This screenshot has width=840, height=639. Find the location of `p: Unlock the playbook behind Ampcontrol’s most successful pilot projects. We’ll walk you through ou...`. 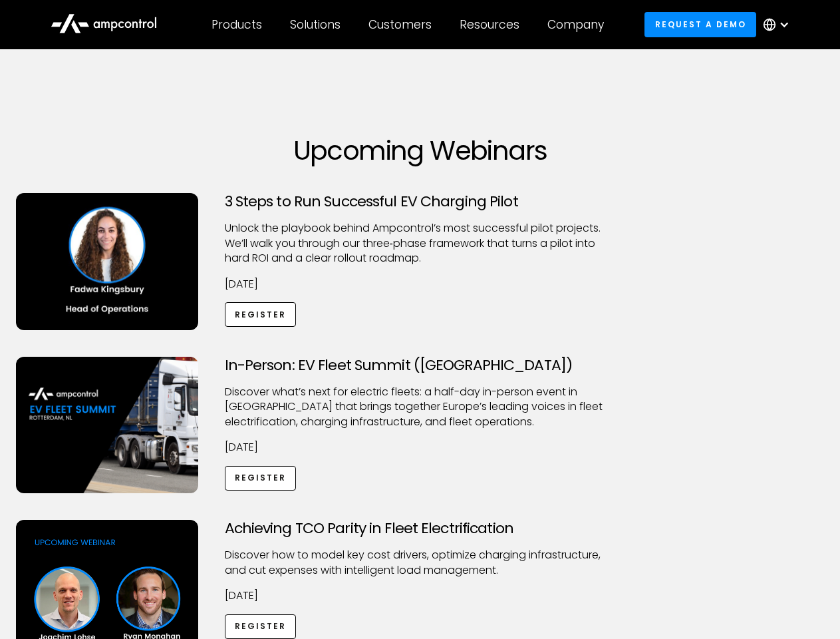

p: Unlock the playbook behind Ampcontrol’s most successful pilot projects. We’ll walk you through ou... is located at coordinates (421, 243).